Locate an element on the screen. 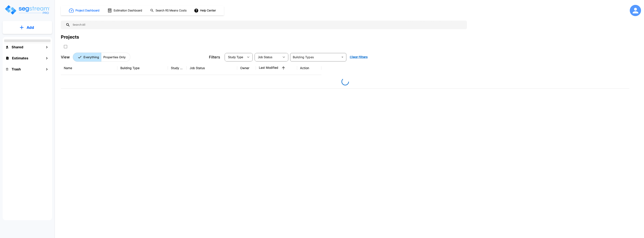  span: Job Status is located at coordinates (265, 57).